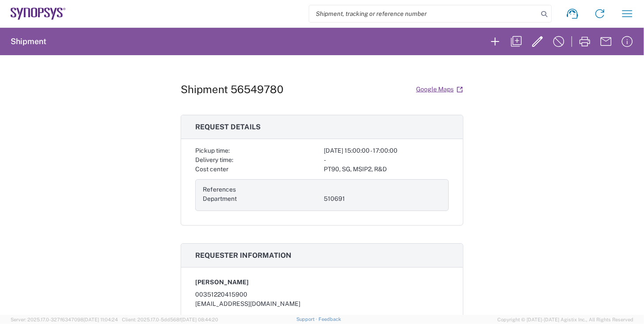 Image resolution: width=644 pixels, height=324 pixels. What do you see at coordinates (212, 169) in the screenshot?
I see `span: Cost center` at bounding box center [212, 169].